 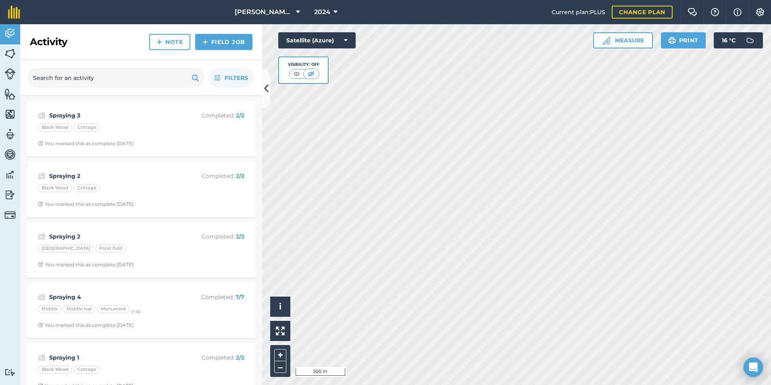 I want to click on small: (+ 4 ), so click(x=136, y=311).